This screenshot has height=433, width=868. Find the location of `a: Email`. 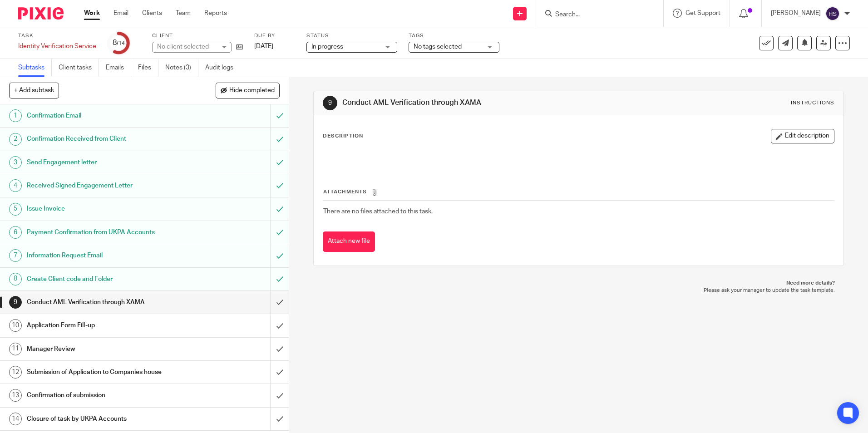

a: Email is located at coordinates (121, 13).